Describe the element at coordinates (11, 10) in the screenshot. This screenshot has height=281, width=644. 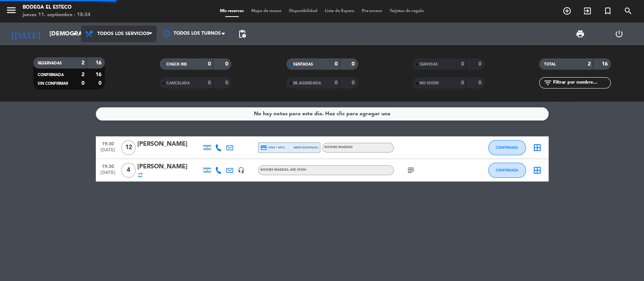
I see `i: menu` at that location.